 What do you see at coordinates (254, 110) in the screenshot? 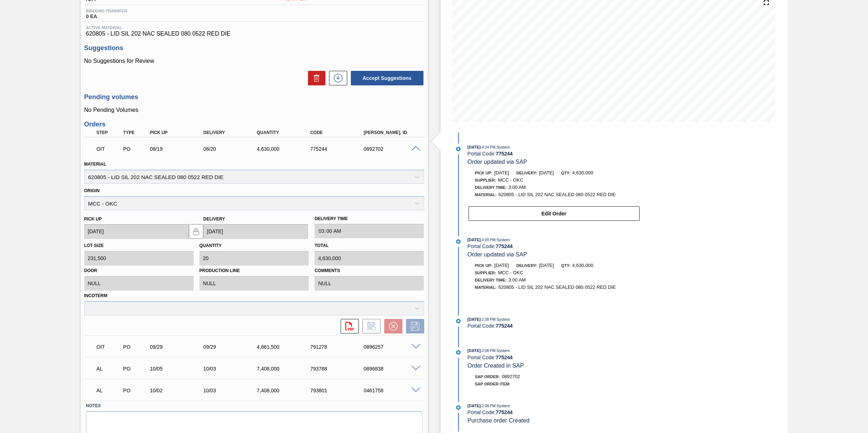
I see `p: No Pending Volumes` at bounding box center [254, 110].